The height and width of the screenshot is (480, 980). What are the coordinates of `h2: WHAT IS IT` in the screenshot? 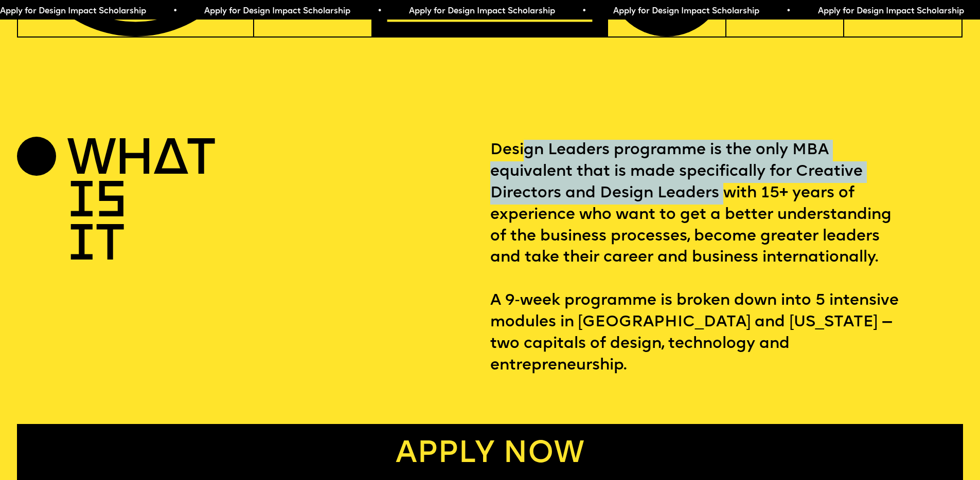 It's located at (106, 204).